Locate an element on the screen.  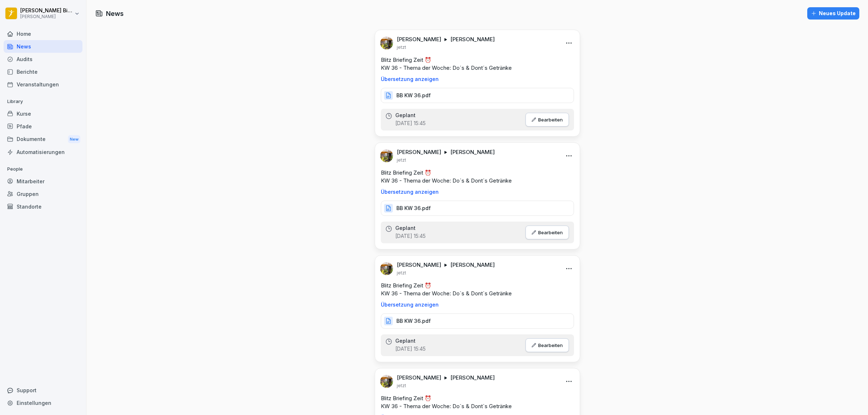
button: Neues Update is located at coordinates (834, 13).